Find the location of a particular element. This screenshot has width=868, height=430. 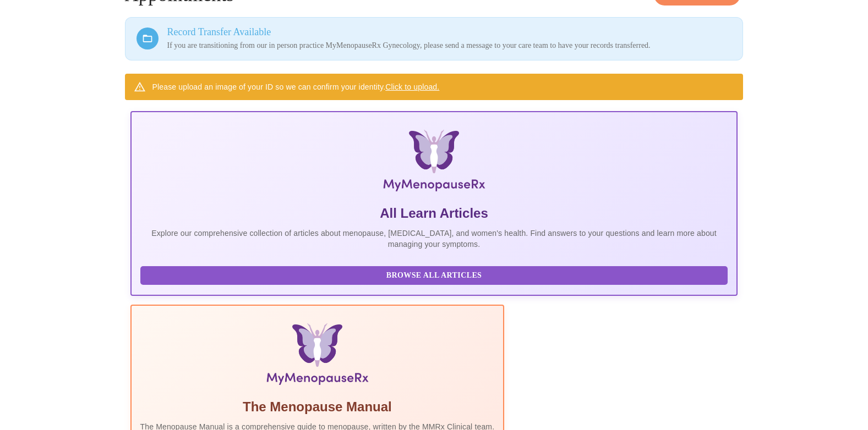

img: MyMenopauseRx Logo is located at coordinates (433, 163).